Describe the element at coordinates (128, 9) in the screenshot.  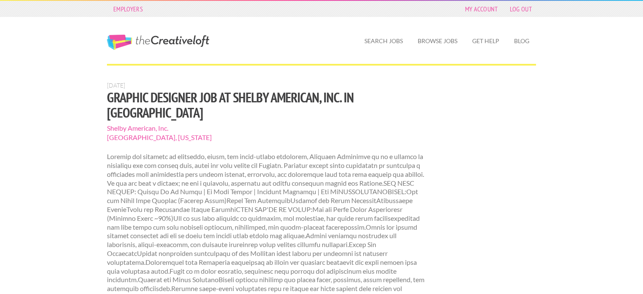
I see `a: Employers` at that location.